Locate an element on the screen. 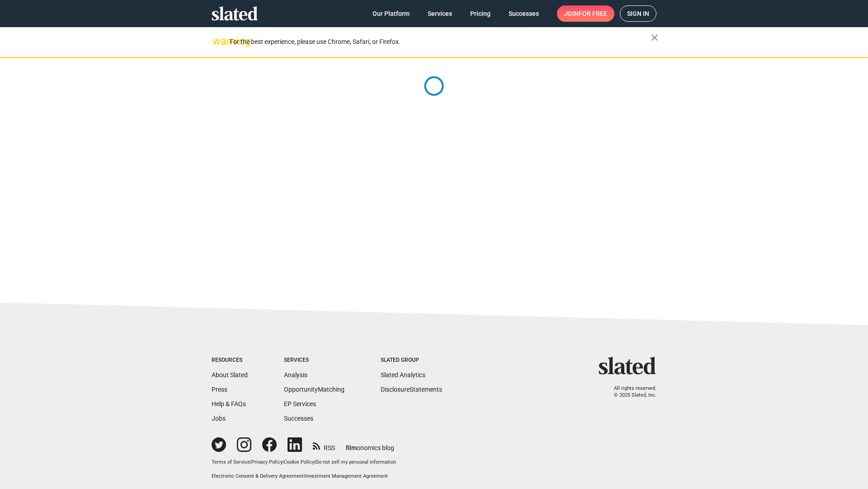 The width and height of the screenshot is (868, 489). a: Terms of Service is located at coordinates (231, 461).